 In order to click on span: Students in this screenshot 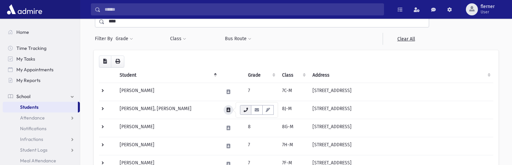, I will do `click(29, 107)`.